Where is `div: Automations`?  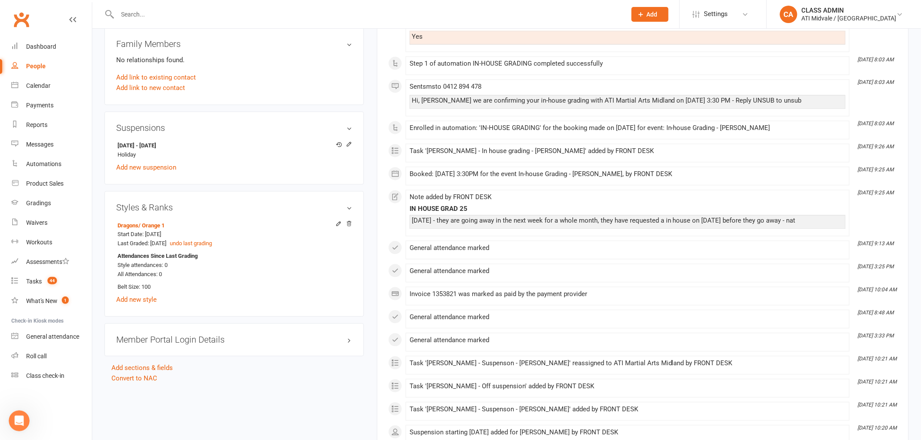
div: Automations is located at coordinates (44, 164).